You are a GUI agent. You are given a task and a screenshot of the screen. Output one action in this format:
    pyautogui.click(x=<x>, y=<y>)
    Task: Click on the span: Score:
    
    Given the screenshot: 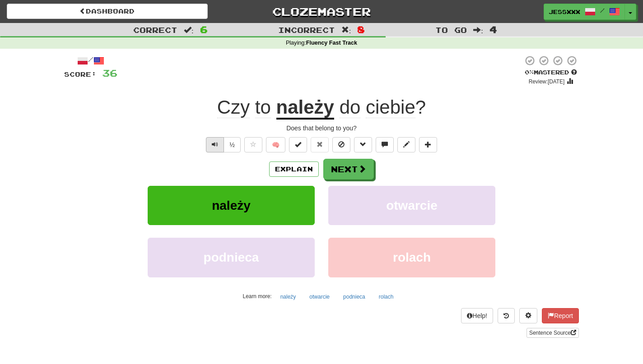 What is the action you would take?
    pyautogui.click(x=80, y=74)
    